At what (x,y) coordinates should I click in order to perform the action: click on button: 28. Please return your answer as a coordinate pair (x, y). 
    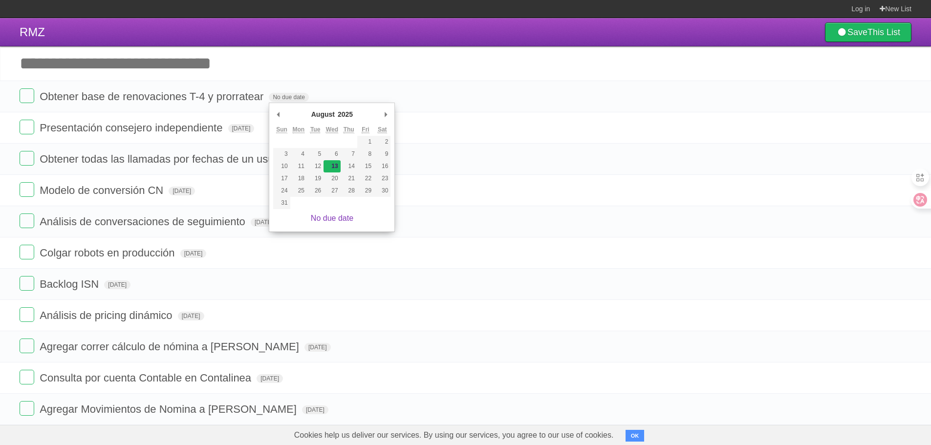
    Looking at the image, I should click on (349, 191).